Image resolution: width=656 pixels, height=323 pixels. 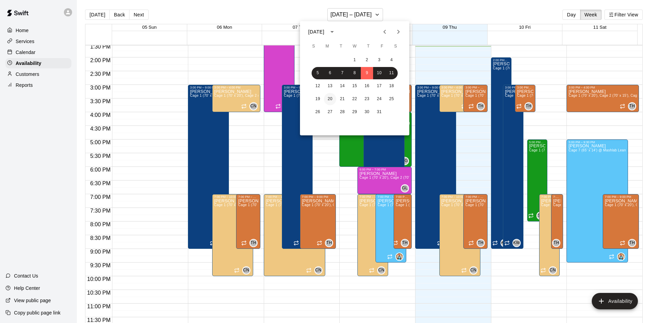 I want to click on button: 24, so click(x=379, y=99).